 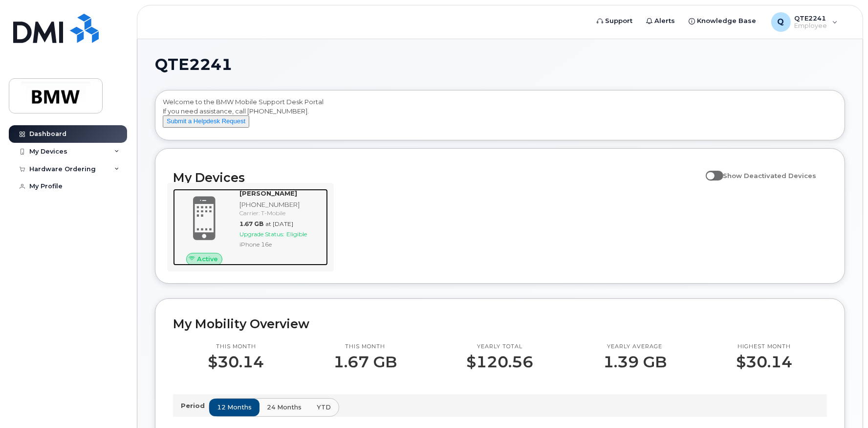 What do you see at coordinates (297, 234) in the screenshot?
I see `span: Eligible` at bounding box center [297, 234].